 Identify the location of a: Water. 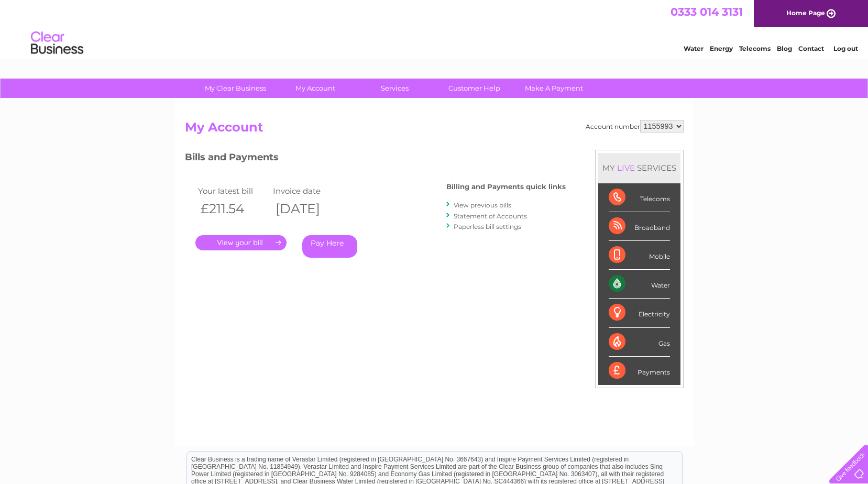
(693, 48).